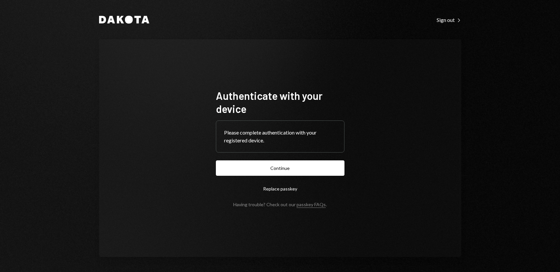 Image resolution: width=560 pixels, height=272 pixels. Describe the element at coordinates (280, 189) in the screenshot. I see `button: Replace passkey` at that location.